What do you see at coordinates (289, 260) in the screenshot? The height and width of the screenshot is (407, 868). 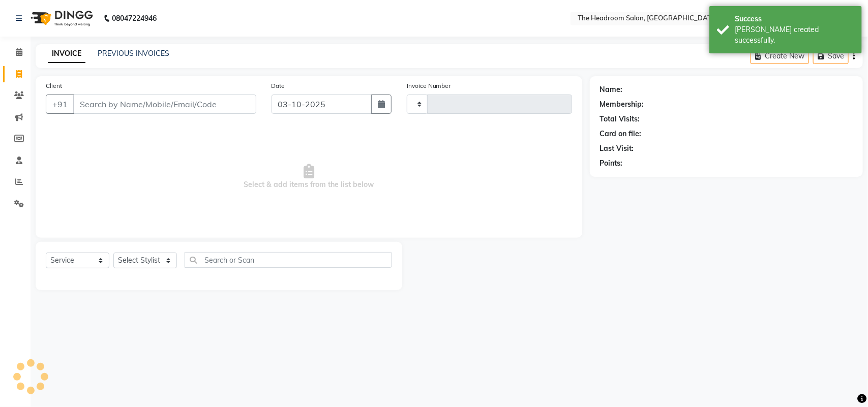 I see `input: Search or Scan` at bounding box center [289, 260].